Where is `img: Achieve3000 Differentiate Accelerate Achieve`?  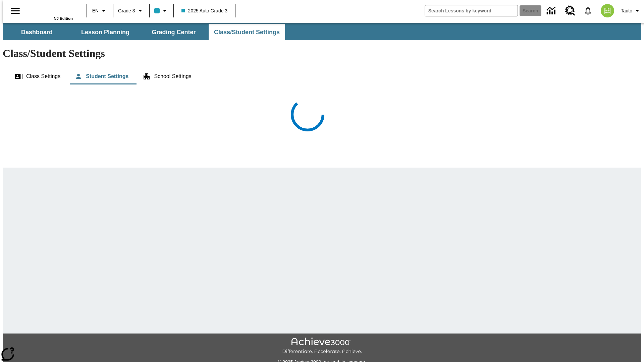
img: Achieve3000 Differentiate Accelerate Achieve is located at coordinates (322, 346).